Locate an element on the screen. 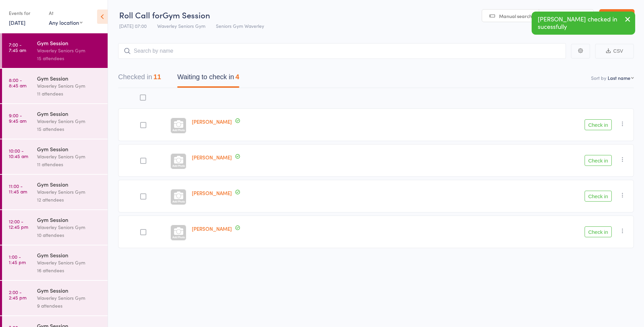 This screenshot has height=327, width=644. time: 8:00 - 8:45 am is located at coordinates (18, 82).